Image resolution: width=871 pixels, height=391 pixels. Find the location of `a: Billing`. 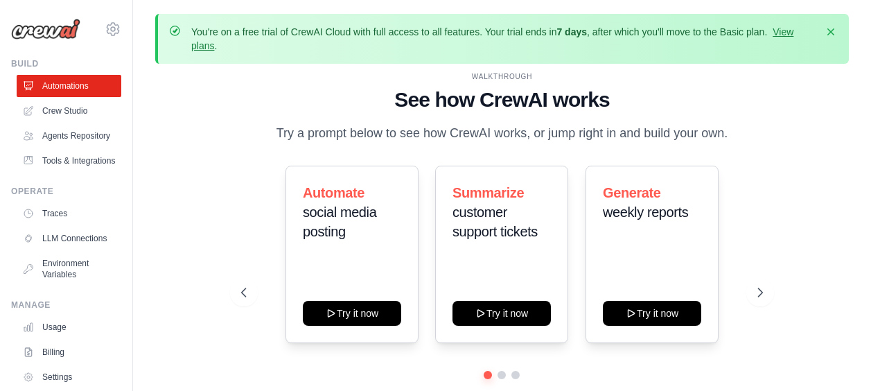

a: Billing is located at coordinates (69, 352).